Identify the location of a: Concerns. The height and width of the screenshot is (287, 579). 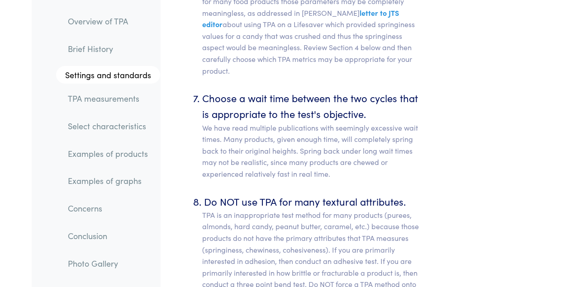
(110, 209).